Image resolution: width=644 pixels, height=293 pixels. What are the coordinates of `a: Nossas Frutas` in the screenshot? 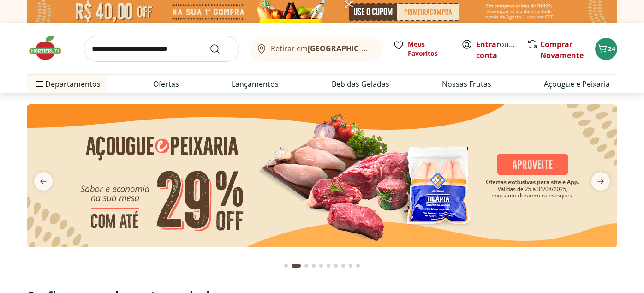 It's located at (466, 84).